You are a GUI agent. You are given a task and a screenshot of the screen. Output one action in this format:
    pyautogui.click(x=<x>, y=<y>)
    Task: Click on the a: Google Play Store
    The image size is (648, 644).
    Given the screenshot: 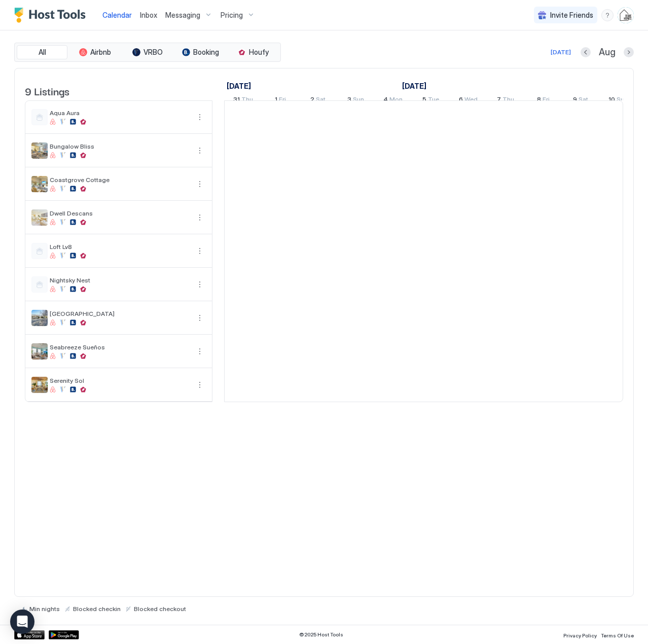 What is the action you would take?
    pyautogui.click(x=64, y=635)
    